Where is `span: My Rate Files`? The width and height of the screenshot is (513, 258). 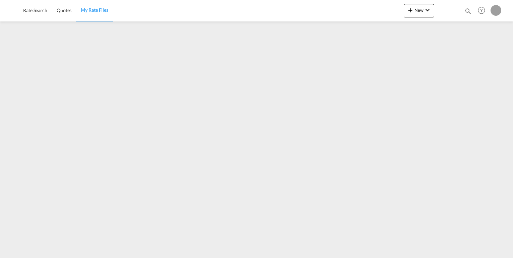
span: My Rate Files is located at coordinates (95, 10).